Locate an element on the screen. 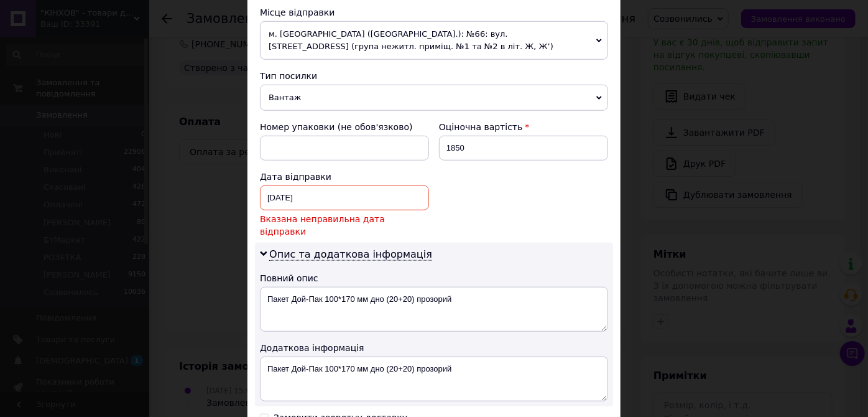 Image resolution: width=868 pixels, height=417 pixels. span: Місце відправки is located at coordinates (297, 13).